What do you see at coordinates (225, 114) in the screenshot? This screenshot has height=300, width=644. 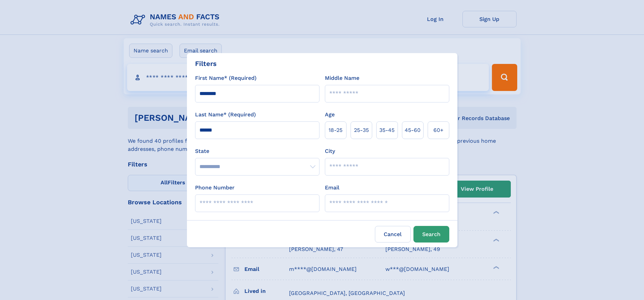 I see `label: Last Name* (Required)` at bounding box center [225, 114].